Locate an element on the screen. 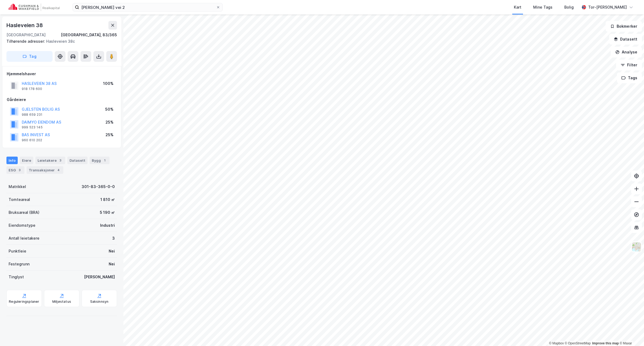 The image size is (644, 346). div: Tinglyst is located at coordinates (16, 277).